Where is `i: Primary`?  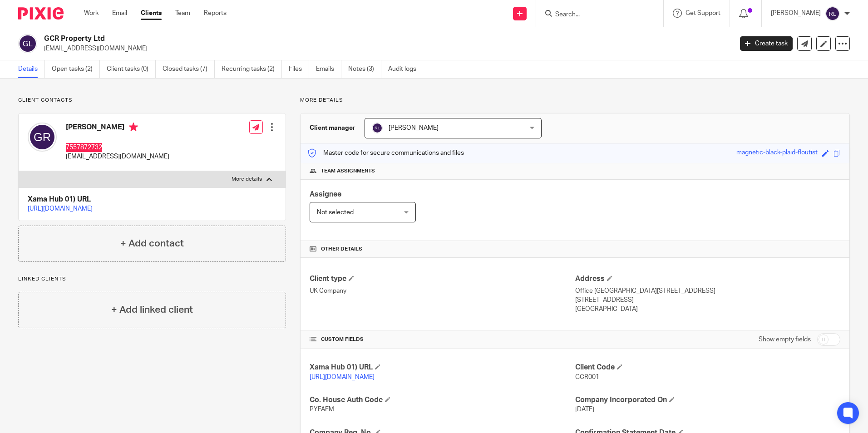 i: Primary is located at coordinates (133, 127).